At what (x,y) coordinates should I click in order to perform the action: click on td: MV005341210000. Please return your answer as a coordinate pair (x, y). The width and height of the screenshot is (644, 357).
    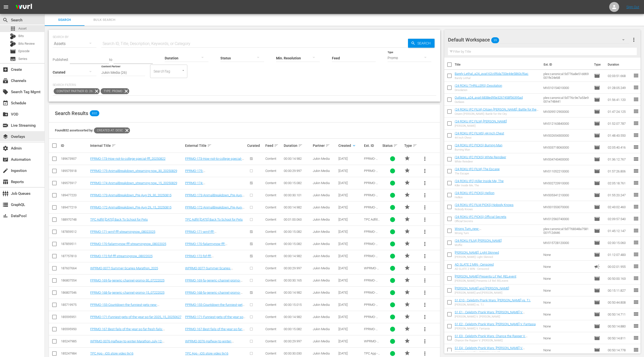
    Looking at the image, I should click on (567, 195).